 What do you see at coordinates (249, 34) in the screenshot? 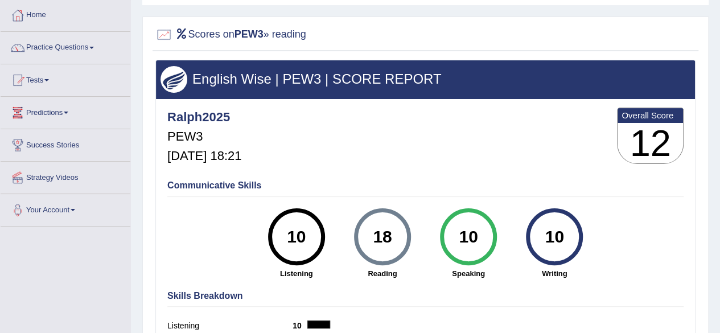
I see `b: PEW3` at bounding box center [249, 34].